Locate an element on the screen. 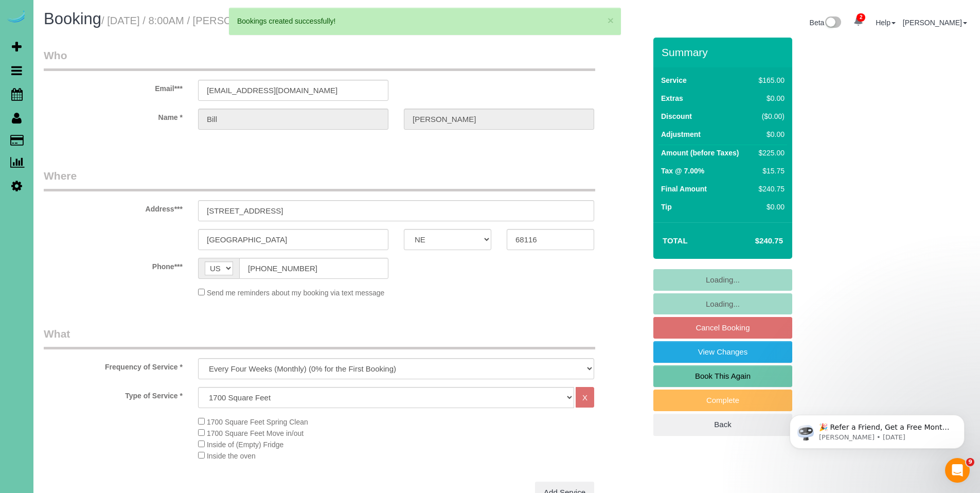 This screenshot has width=980, height=493. label: Amount (before Taxes) is located at coordinates (700, 153).